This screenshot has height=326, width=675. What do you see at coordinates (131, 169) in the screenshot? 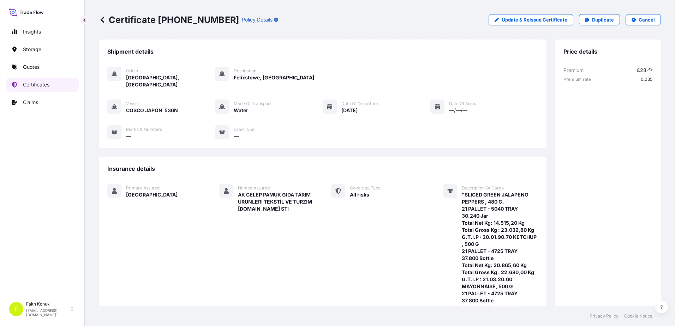
I see `span: Insurance details` at bounding box center [131, 169].